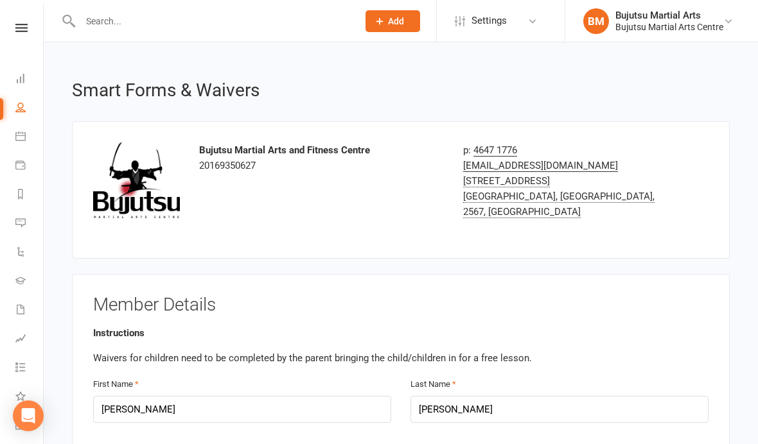 This screenshot has height=444, width=758. Describe the element at coordinates (489, 21) in the screenshot. I see `span: Settings` at that location.